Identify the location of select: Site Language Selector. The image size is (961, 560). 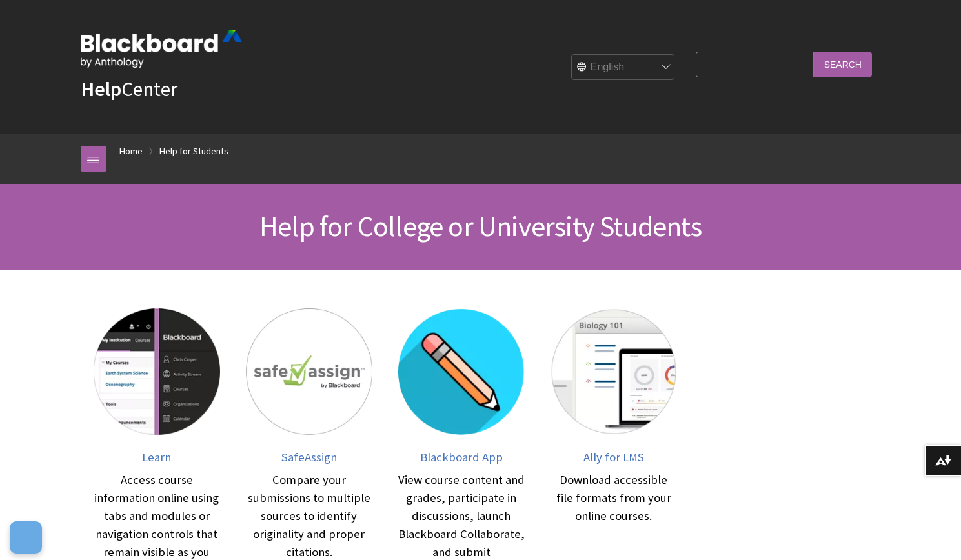
(623, 68).